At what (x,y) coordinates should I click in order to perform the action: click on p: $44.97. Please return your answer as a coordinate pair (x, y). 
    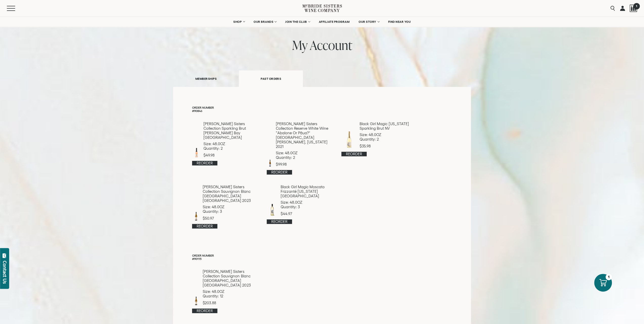
    Looking at the image, I should click on (308, 214).